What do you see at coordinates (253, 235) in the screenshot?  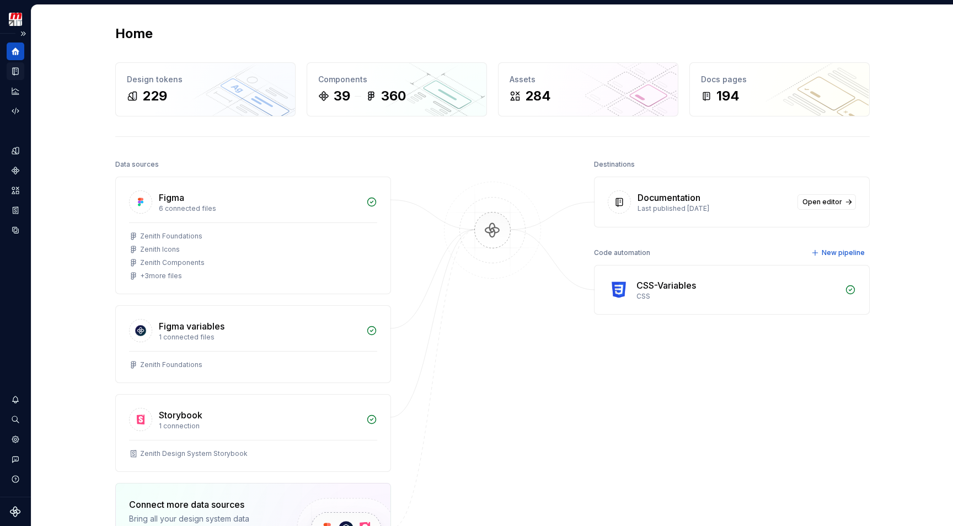 I see `a: Figma6 connected filesZenith FoundationsZenith IconsZenith Components+3more files` at bounding box center [253, 235].